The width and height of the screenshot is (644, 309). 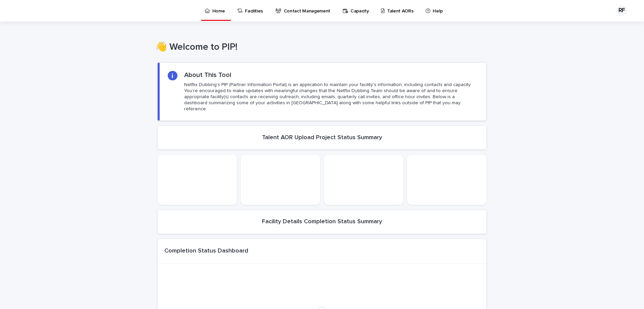 I want to click on h1: 👋 Welcome to PIP!, so click(x=320, y=47).